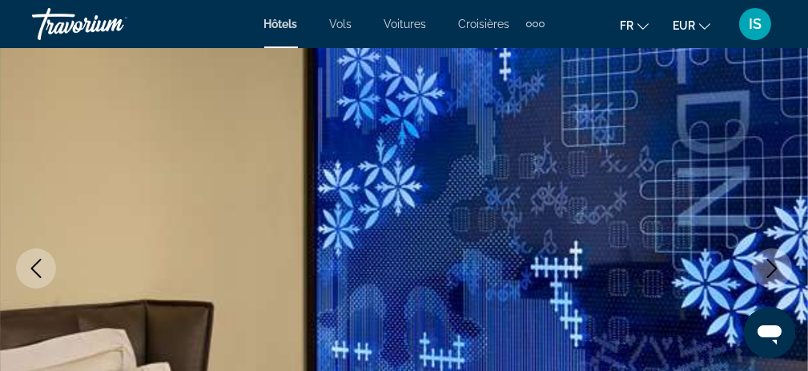 Image resolution: width=808 pixels, height=371 pixels. I want to click on button: Change currency, so click(691, 25).